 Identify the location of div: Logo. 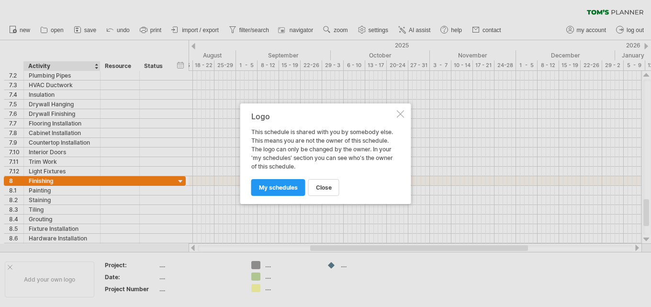
(323, 116).